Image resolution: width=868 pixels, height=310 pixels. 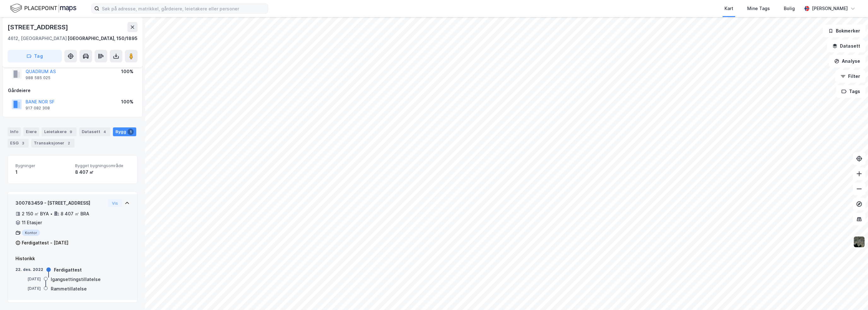 What do you see at coordinates (94, 131) in the screenshot?
I see `div: Datasett` at bounding box center [94, 131].